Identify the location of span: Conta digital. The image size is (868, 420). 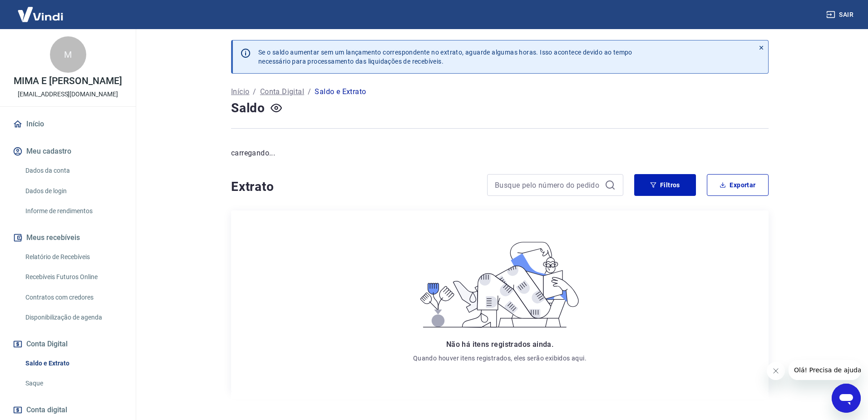
(47, 410).